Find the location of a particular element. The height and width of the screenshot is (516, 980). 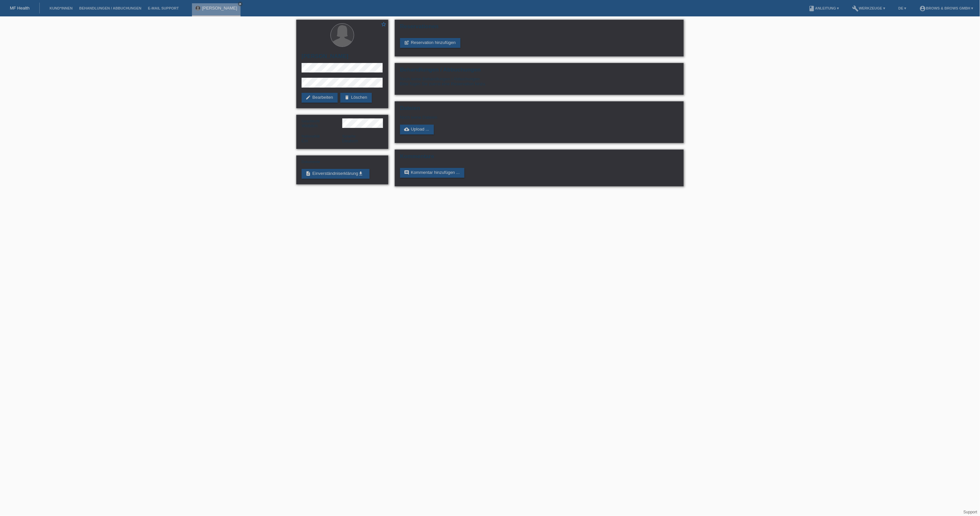

a: buildWerkzeuge ▾ is located at coordinates (868, 8).